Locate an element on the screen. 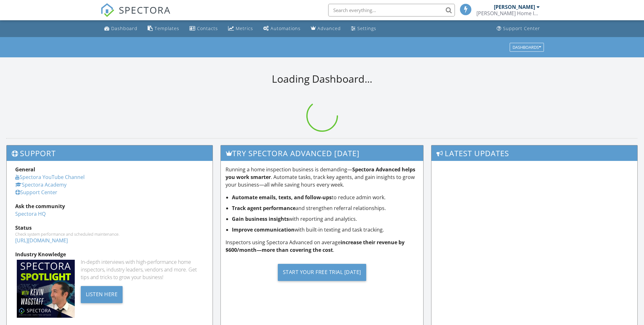 This screenshot has width=644, height=325. strong: General is located at coordinates (25, 170).